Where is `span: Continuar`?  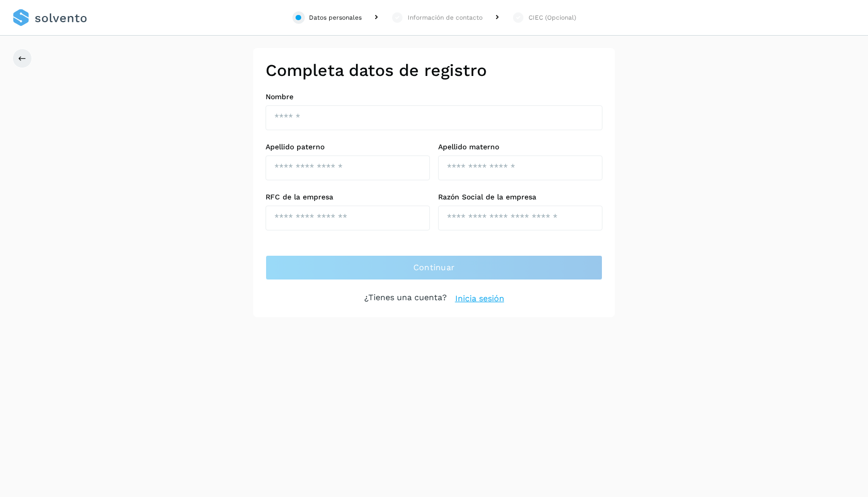 span: Continuar is located at coordinates (434, 268).